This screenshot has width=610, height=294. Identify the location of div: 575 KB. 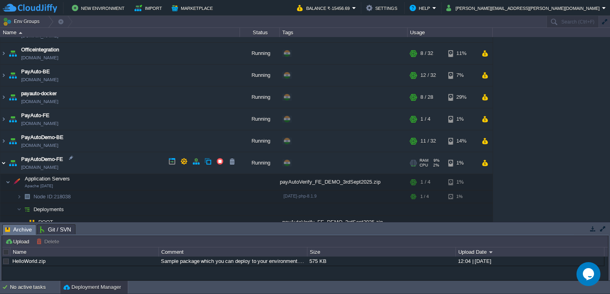
(381, 261).